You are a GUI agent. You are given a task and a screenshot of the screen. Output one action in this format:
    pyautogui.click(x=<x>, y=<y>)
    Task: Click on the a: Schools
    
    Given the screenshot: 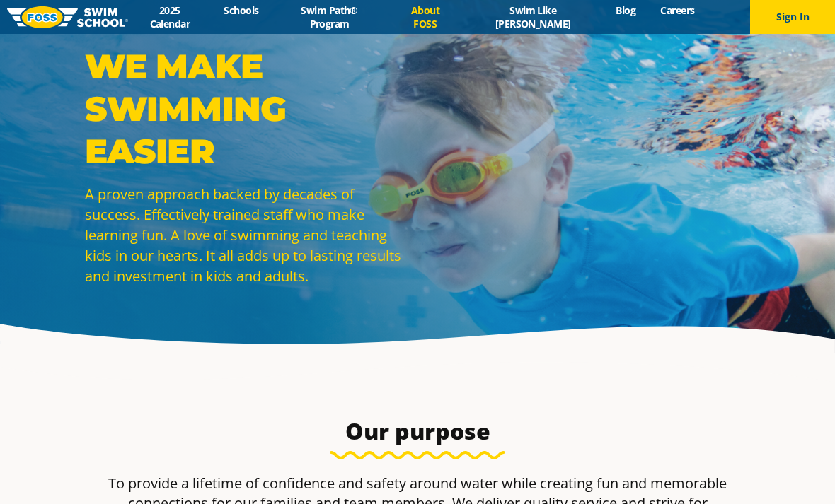 What is the action you would take?
    pyautogui.click(x=241, y=10)
    